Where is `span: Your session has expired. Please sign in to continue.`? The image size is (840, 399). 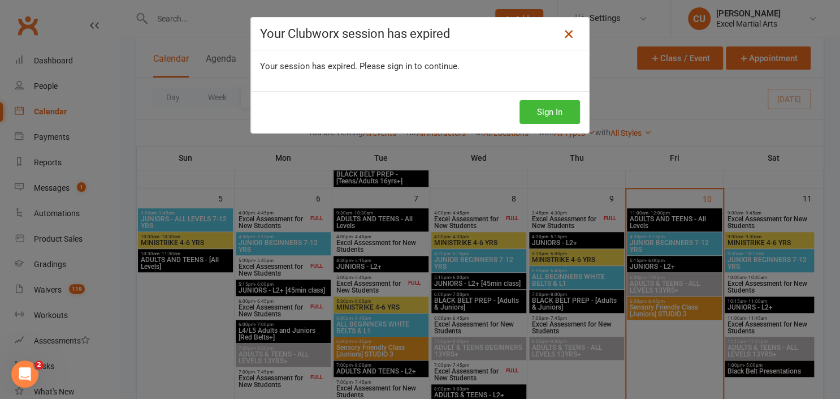 span: Your session has expired. Please sign in to continue. is located at coordinates (360, 66).